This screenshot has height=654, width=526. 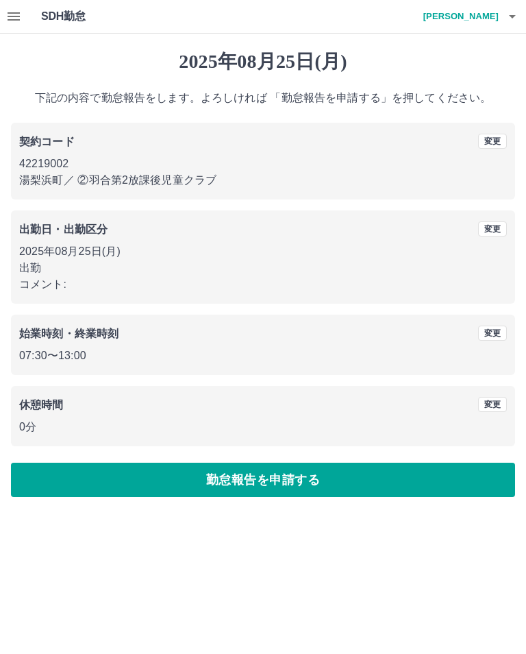 I want to click on button: 勤怠報告を申請する, so click(x=263, y=480).